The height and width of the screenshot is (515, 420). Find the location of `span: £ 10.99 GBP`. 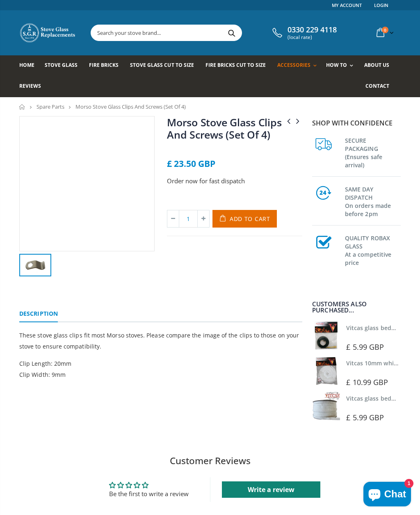

span: £ 10.99 GBP is located at coordinates (367, 382).